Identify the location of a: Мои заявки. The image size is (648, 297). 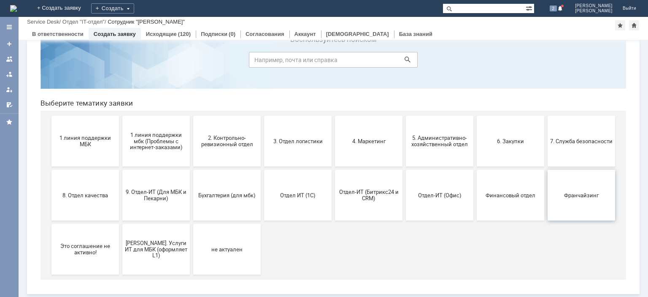
(9, 89).